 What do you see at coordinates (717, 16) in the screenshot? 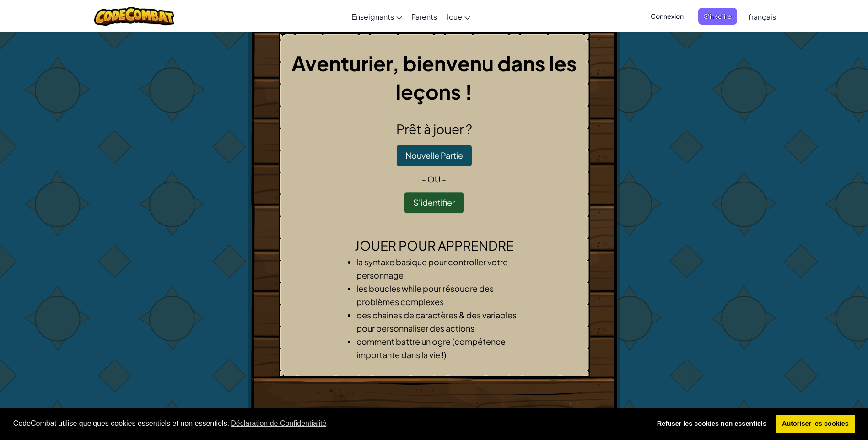
I see `button: S'inscrire` at bounding box center [717, 16].